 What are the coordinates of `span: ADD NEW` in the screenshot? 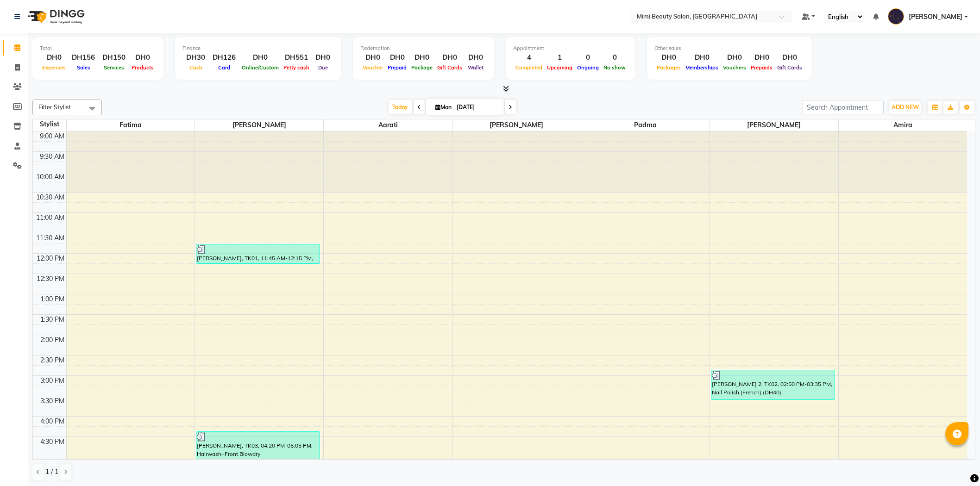 It's located at (905, 107).